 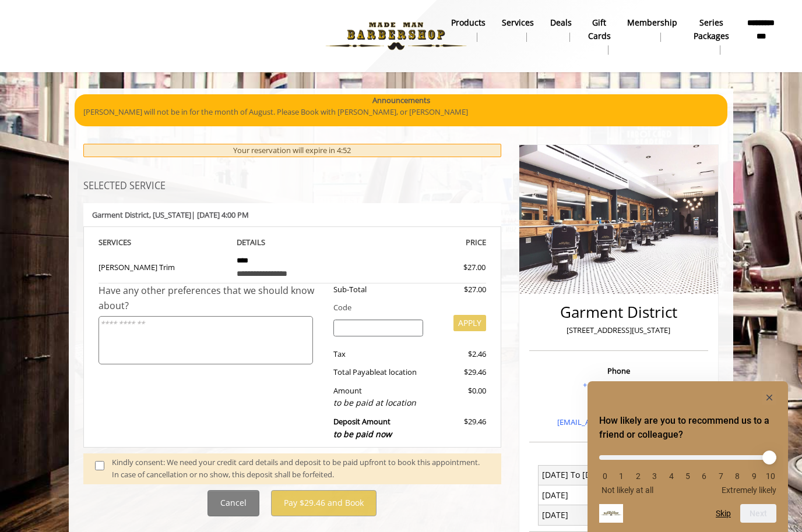 What do you see at coordinates (396, 36) in the screenshot?
I see `img: Made Man Barbershop logo` at bounding box center [396, 36].